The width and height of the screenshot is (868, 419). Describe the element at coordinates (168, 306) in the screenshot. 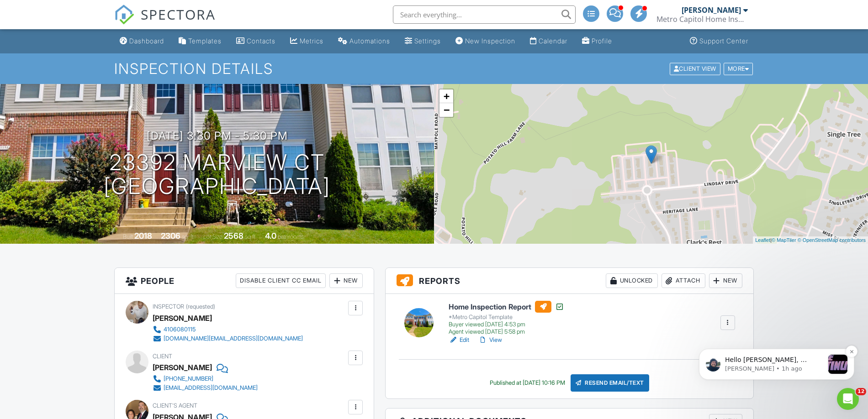

I see `span: Inspector` at that location.